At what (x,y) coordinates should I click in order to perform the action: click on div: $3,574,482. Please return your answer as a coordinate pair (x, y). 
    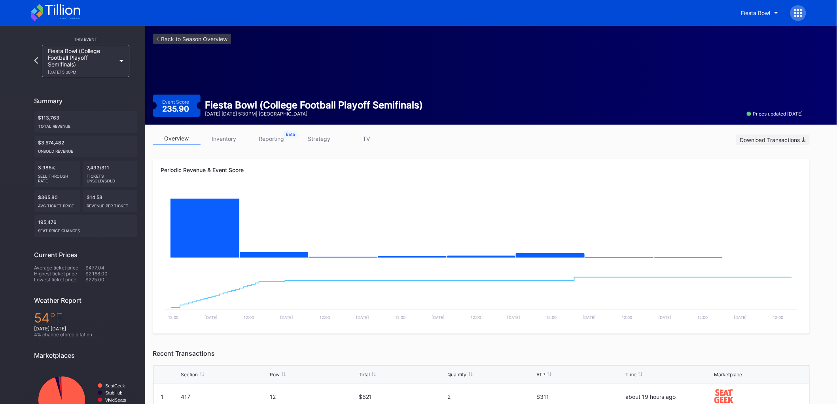
    Looking at the image, I should click on (86, 146).